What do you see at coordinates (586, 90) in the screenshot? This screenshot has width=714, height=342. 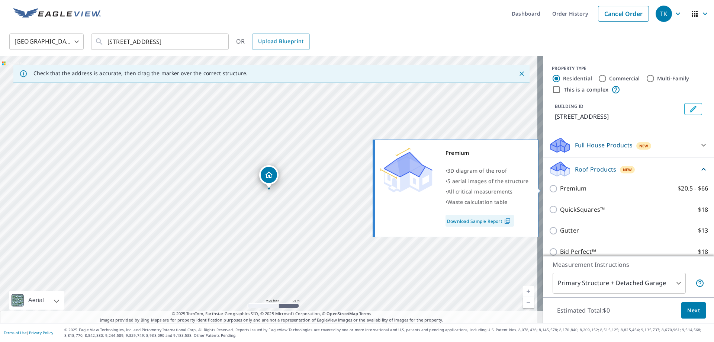 I see `label: This is a complex` at bounding box center [586, 90].